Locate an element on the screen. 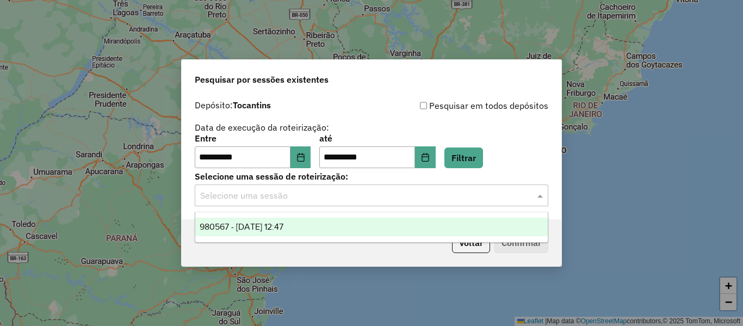 The width and height of the screenshot is (743, 326). button: Filtrar is located at coordinates (463, 158).